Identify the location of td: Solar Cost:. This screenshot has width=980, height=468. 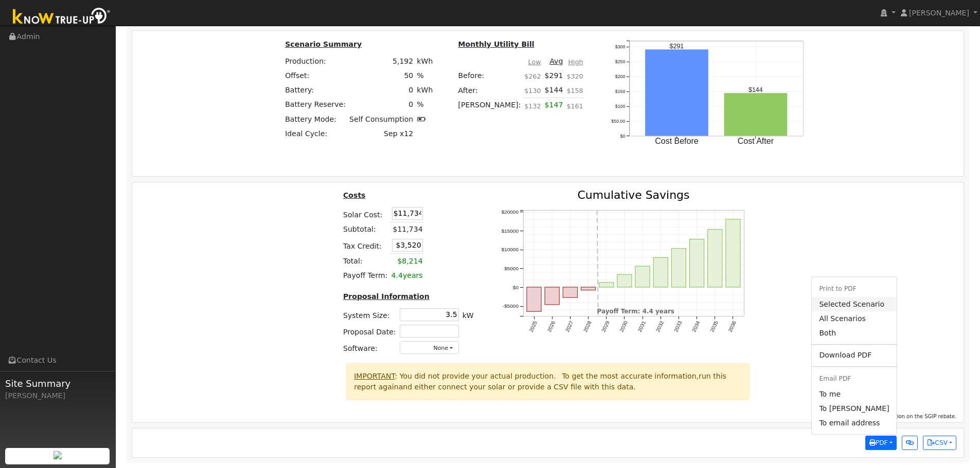
(365, 214).